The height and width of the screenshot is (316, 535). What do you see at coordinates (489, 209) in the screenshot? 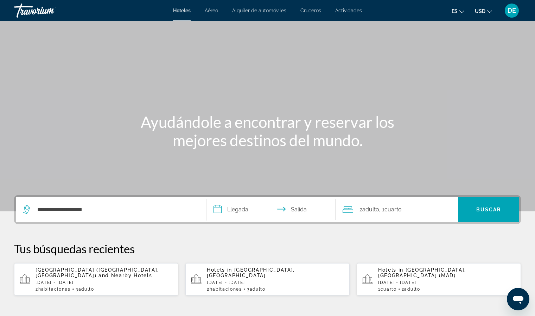
I see `span: Buscar` at bounding box center [489, 209].